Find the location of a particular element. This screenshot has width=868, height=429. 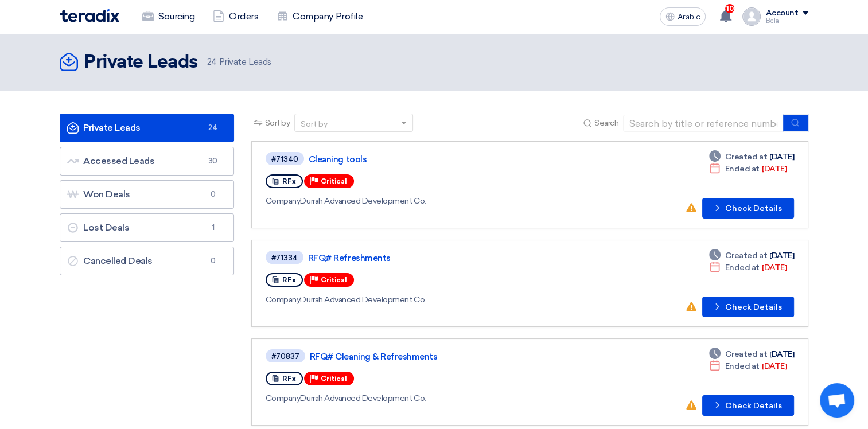

div: Sort by is located at coordinates (314, 124).